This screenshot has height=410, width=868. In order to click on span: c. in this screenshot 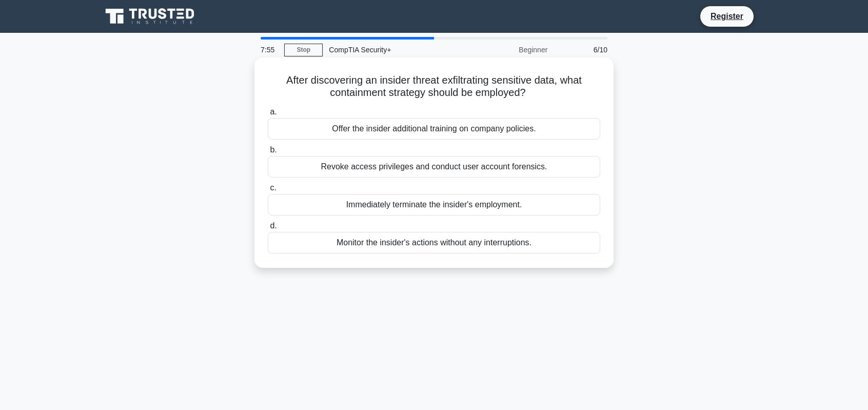, I will do `click(273, 187)`.